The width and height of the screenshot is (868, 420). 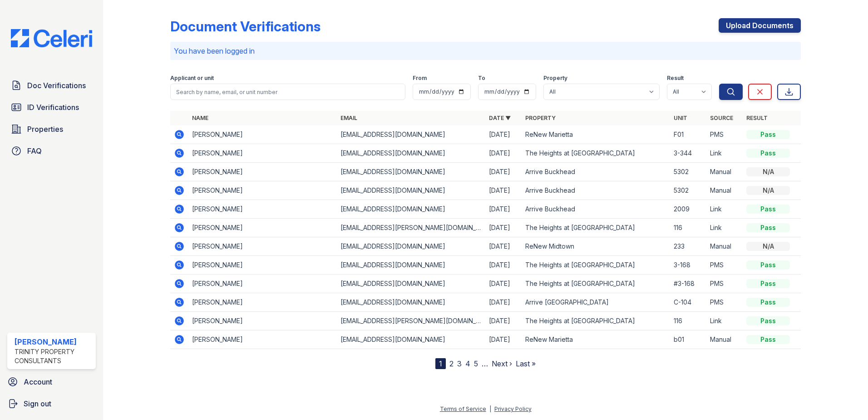 What do you see at coordinates (499, 117) in the screenshot?
I see `a: Date ▼` at bounding box center [499, 117].